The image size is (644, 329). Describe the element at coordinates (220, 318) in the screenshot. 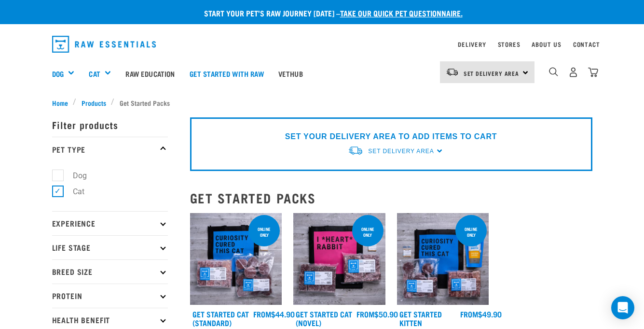

I see `a: Get Started Cat (Standard)` at that location.